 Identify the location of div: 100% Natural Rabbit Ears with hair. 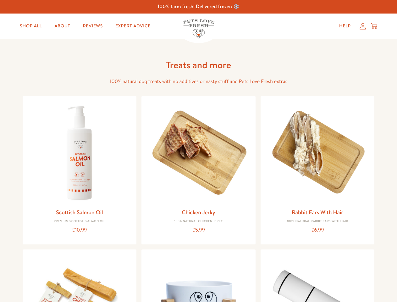
(317, 221).